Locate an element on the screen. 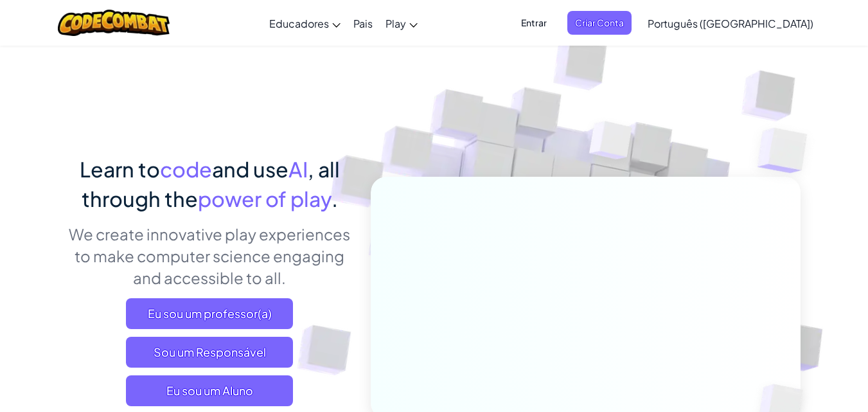  span: power of play is located at coordinates (265, 198).